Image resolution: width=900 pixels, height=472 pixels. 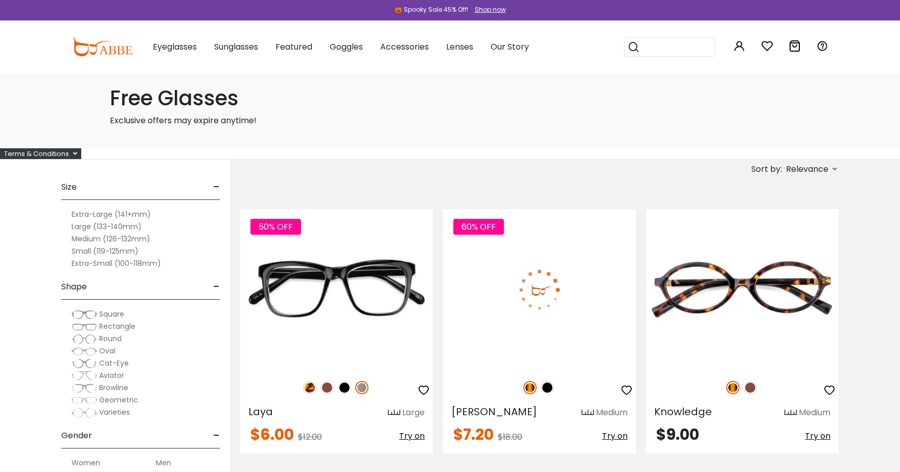 What do you see at coordinates (539, 289) in the screenshot?
I see `img: Tortoise Callie - Combination ,Universal Bridge Fit` at bounding box center [539, 289].